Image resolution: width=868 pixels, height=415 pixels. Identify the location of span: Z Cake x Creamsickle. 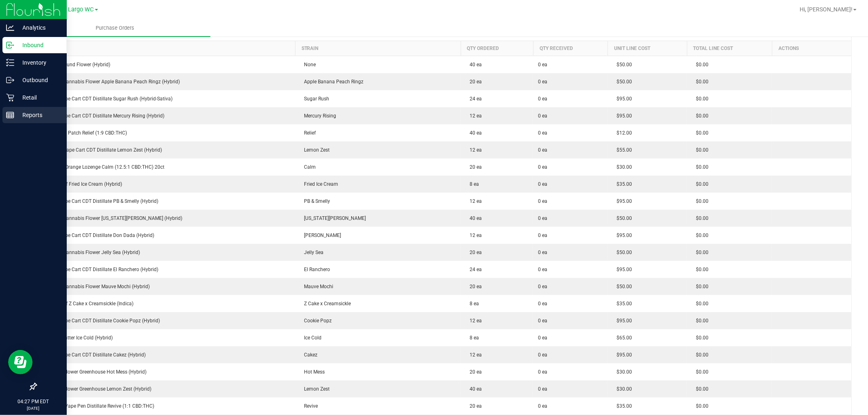
(325, 304).